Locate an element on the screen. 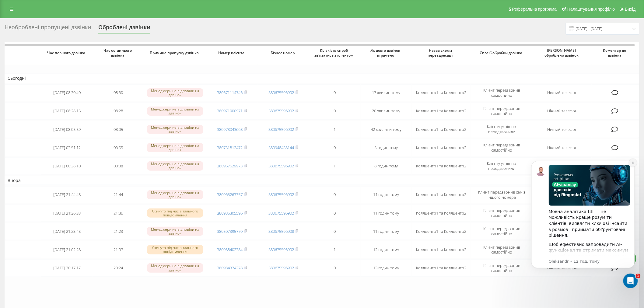 The width and height of the screenshot is (644, 308). a: 380675596908 is located at coordinates (281, 231).